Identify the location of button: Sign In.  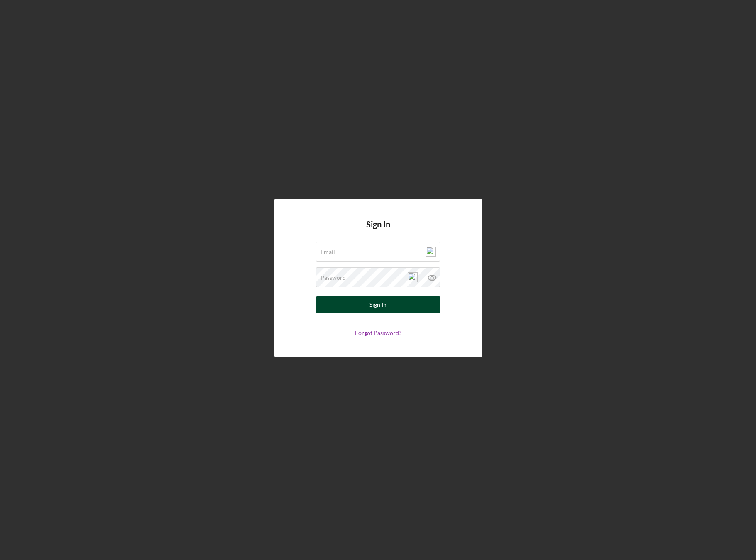
(378, 305).